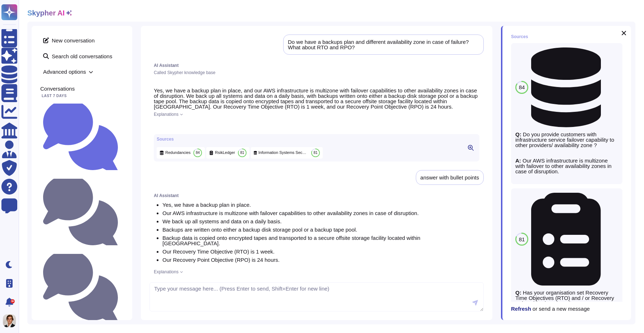 The width and height of the screenshot is (644, 333). Describe the element at coordinates (321, 241) in the screenshot. I see `li: Backup data is copied onto encrypted tapes and transported to a secure offsite storage facility l...` at that location.